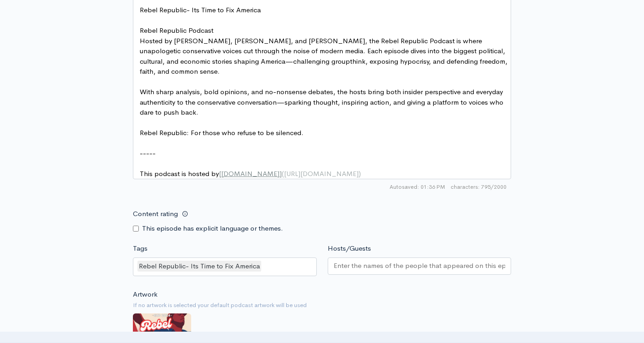 This screenshot has height=343, width=644. Describe the element at coordinates (155, 214) in the screenshot. I see `label: Content rating` at that location.